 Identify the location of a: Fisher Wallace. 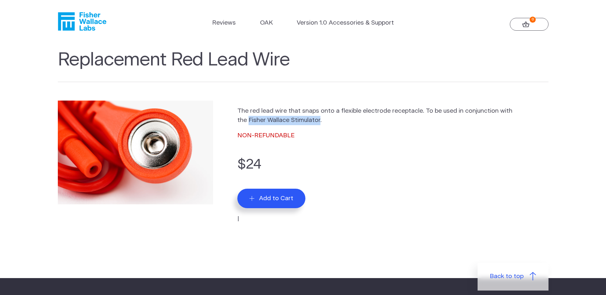
(82, 21).